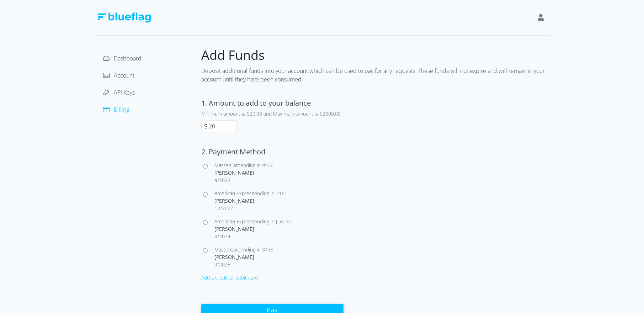 The image size is (644, 313). Describe the element at coordinates (118, 93) in the screenshot. I see `a: API Keys` at that location.